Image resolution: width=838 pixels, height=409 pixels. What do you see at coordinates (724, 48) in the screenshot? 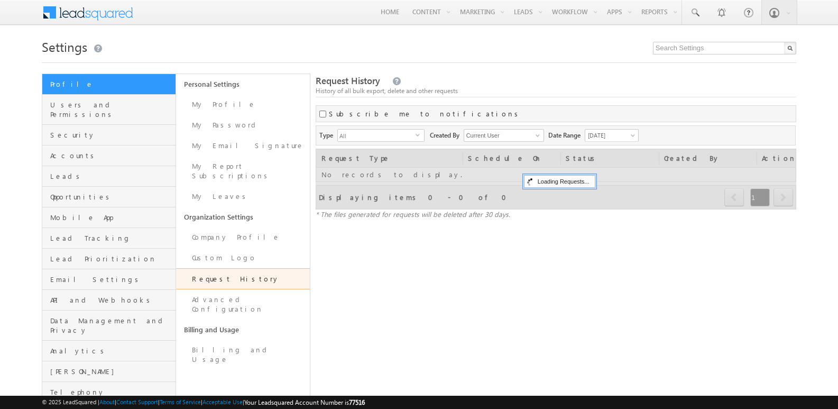
I see `input: Search Settings` at bounding box center [724, 48].